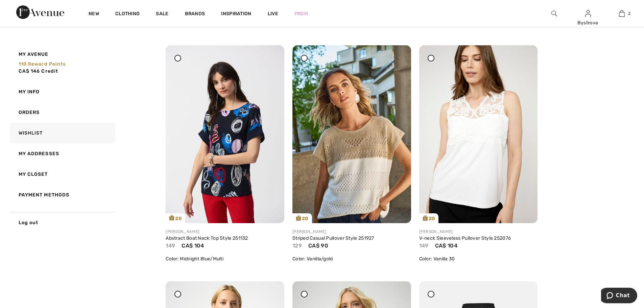 This screenshot has height=308, width=644. Describe the element at coordinates (207, 238) in the screenshot. I see `a: Abstract Boat Neck Top Style 251132` at that location.